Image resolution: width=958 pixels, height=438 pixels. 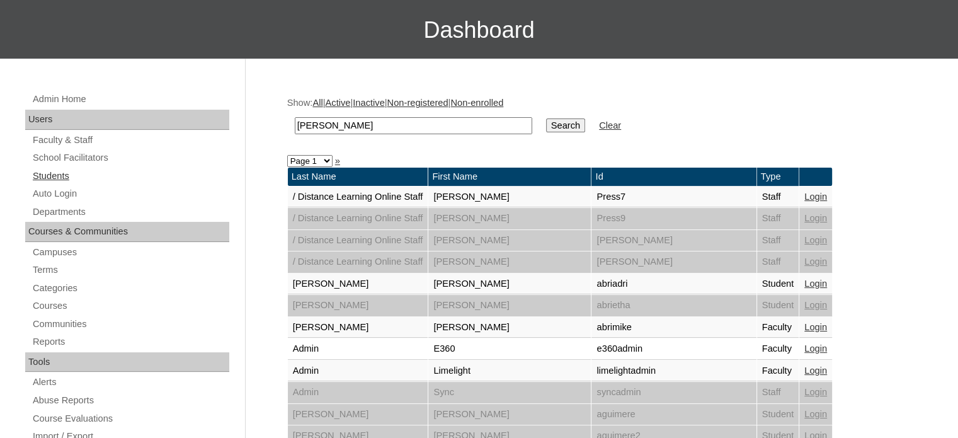 What do you see at coordinates (673, 176) in the screenshot?
I see `td: Id` at bounding box center [673, 176].